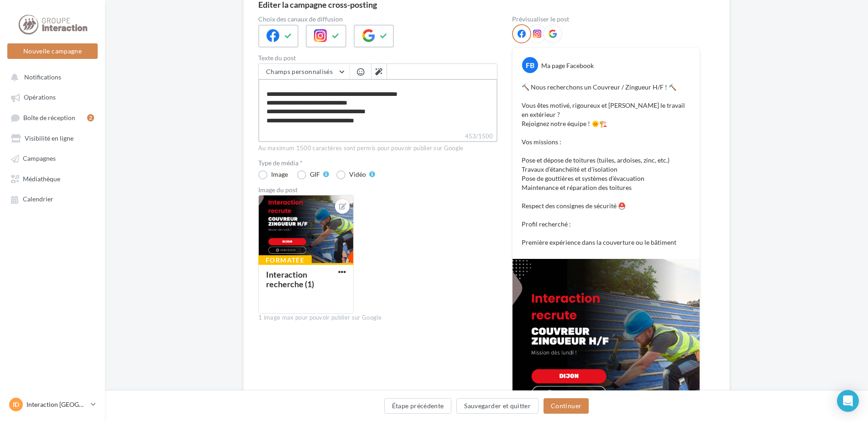 This screenshot has width=868, height=421. Describe the element at coordinates (378, 163) in the screenshot. I see `label: Type de média *` at that location.